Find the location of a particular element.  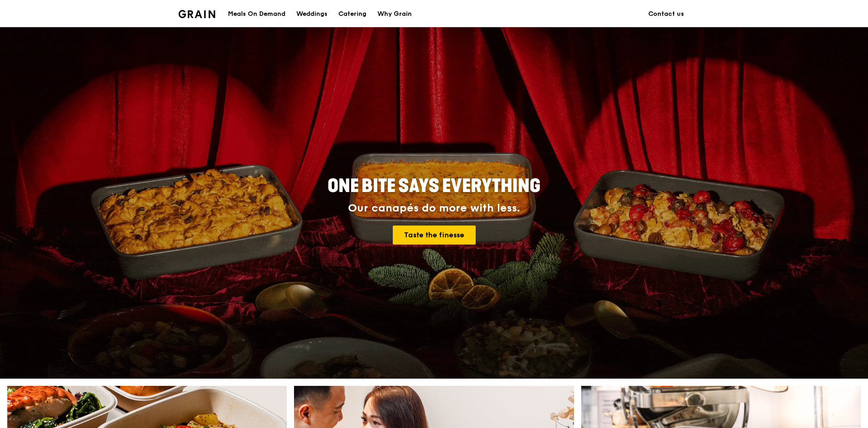

div: Our canapés do more with less. is located at coordinates (434, 209).